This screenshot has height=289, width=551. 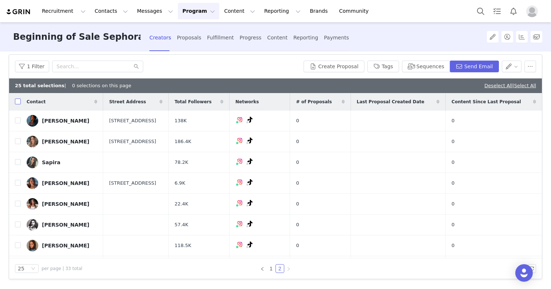 What do you see at coordinates (314, 102) in the screenshot?
I see `span: # of Proposals` at bounding box center [314, 102].